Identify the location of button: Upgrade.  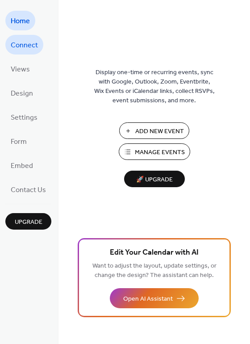
(28, 221).